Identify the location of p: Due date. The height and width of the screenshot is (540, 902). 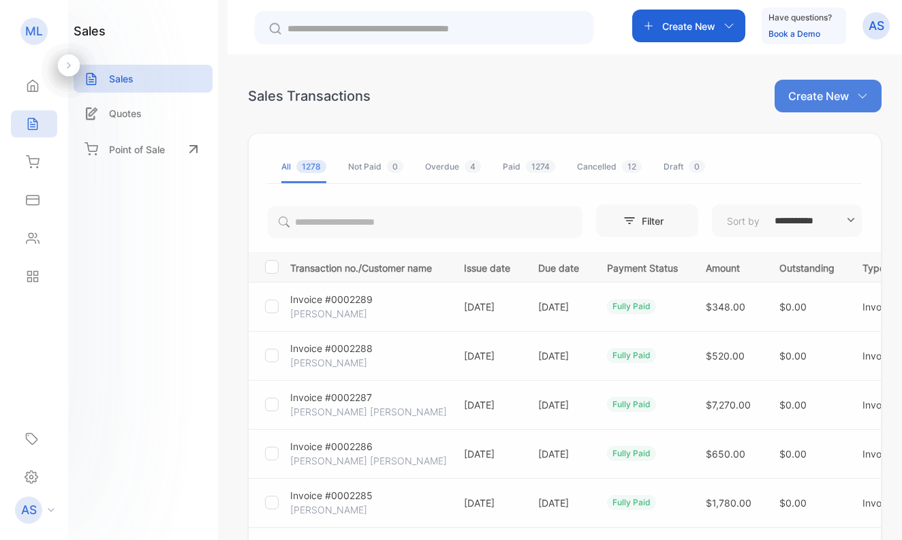
(558, 266).